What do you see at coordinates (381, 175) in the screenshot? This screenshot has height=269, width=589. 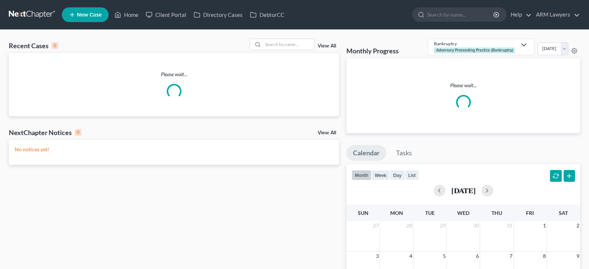 I see `button: week` at bounding box center [381, 175].